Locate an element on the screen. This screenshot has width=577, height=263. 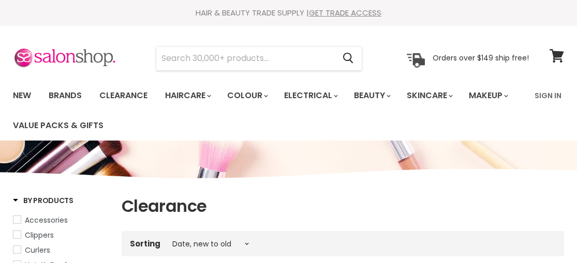
a: GET TRADE ACCESS is located at coordinates (345, 12).